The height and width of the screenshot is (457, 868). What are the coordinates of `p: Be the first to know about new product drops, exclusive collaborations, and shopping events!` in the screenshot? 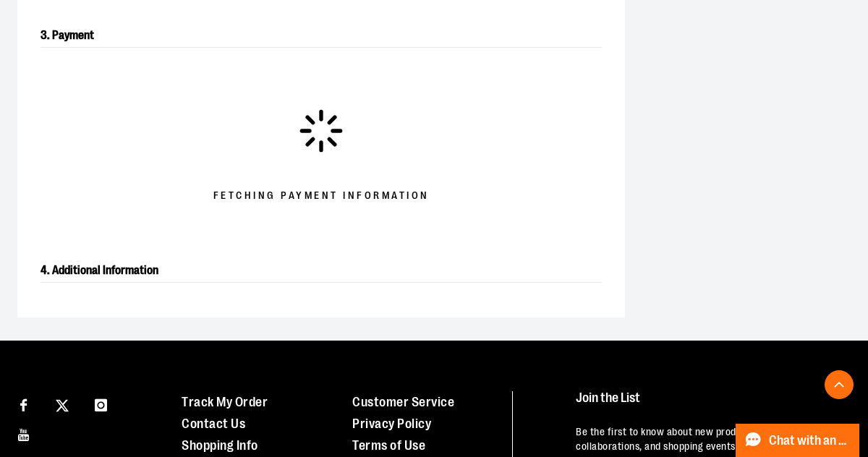 It's located at (710, 439).